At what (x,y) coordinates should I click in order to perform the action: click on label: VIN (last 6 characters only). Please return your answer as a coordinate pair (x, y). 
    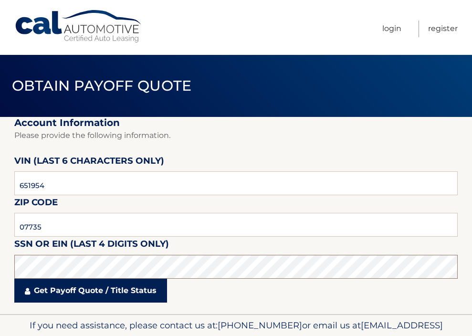
    Looking at the image, I should click on (89, 162).